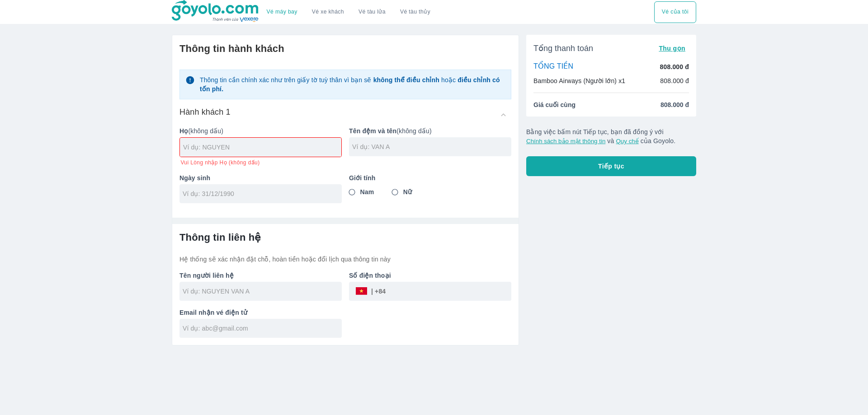  Describe the element at coordinates (430, 178) in the screenshot. I see `p: Giới tính` at that location.